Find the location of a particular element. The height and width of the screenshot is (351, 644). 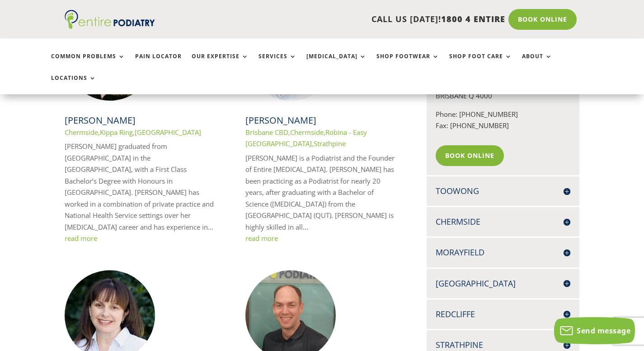

span: Send message is located at coordinates (603, 331).